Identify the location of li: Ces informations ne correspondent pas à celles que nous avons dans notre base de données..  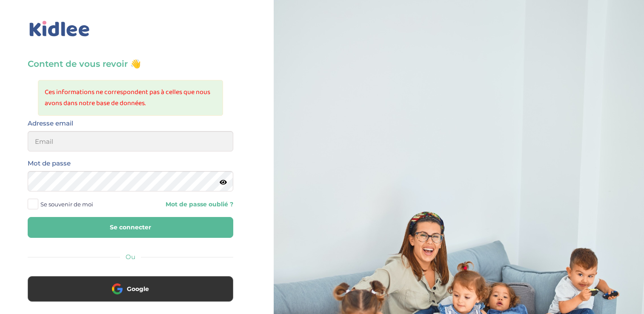
(130, 98).